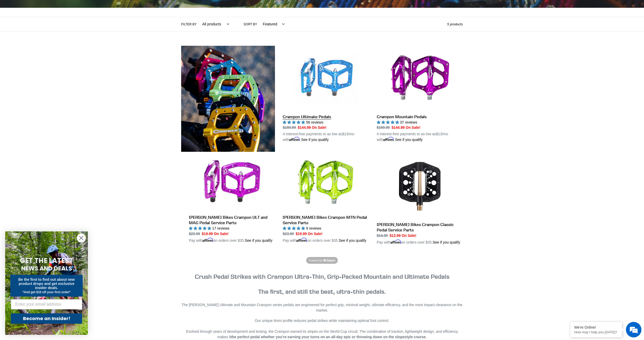 The height and width of the screenshot is (340, 644). Describe the element at coordinates (64, 32) in the screenshot. I see `div: Chat with us now` at that location.